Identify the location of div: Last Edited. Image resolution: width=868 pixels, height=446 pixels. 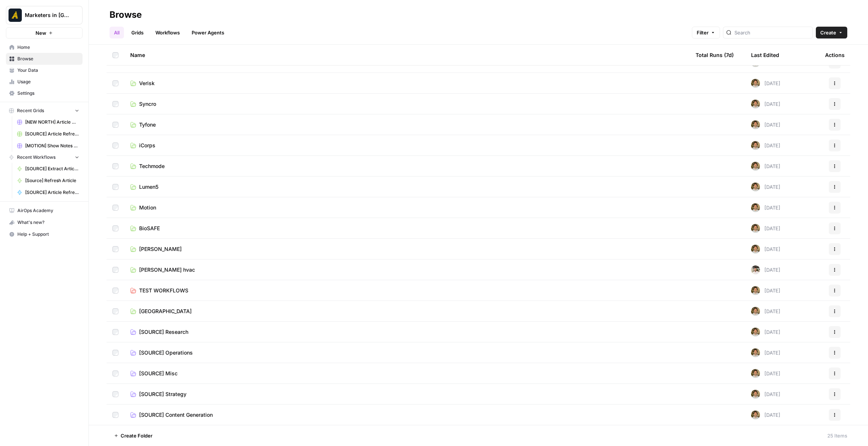
(765, 55).